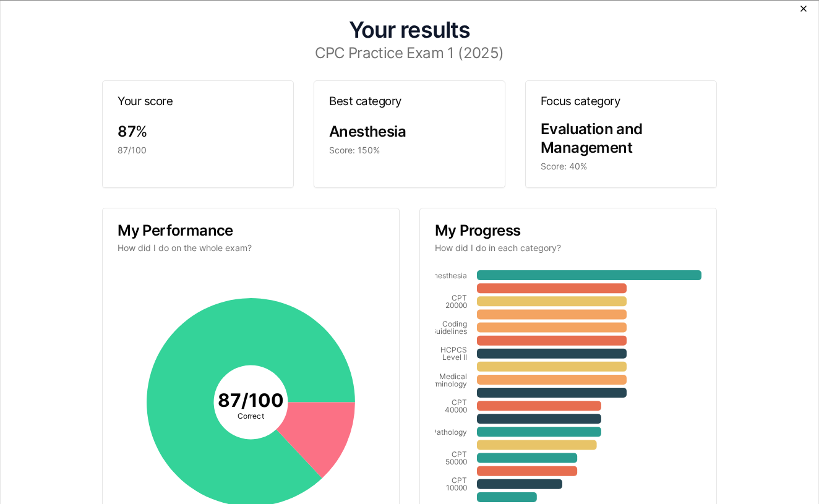 This screenshot has width=819, height=504. I want to click on span: 87, so click(126, 132).